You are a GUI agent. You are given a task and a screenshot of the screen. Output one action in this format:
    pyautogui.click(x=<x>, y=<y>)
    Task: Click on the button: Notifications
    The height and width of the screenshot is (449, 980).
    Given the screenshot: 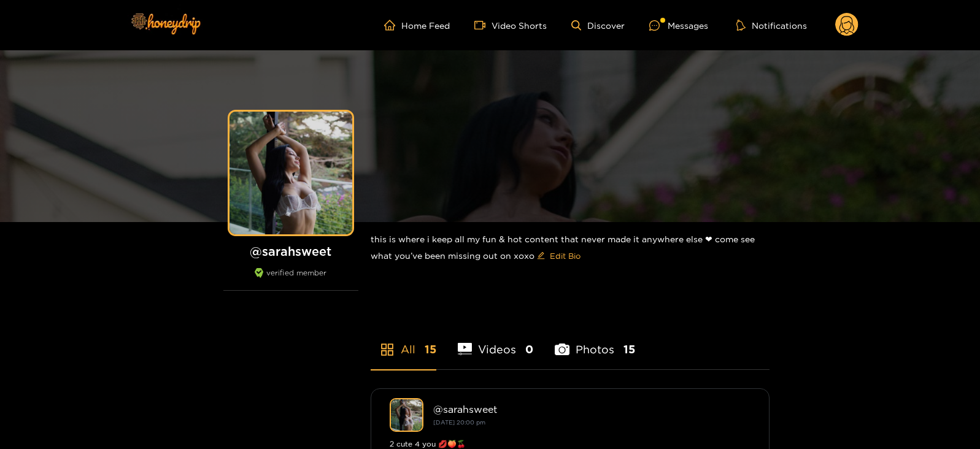 What is the action you would take?
    pyautogui.click(x=771, y=25)
    